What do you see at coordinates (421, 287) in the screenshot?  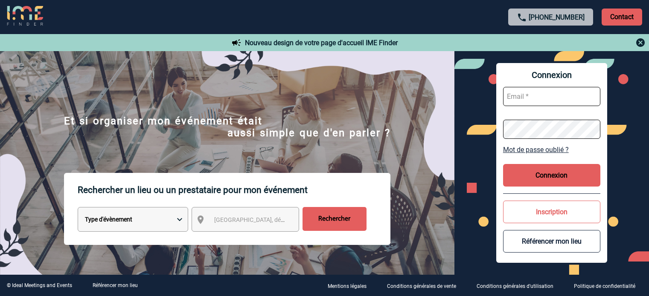 I see `p: Conditions générales de vente` at bounding box center [421, 287].